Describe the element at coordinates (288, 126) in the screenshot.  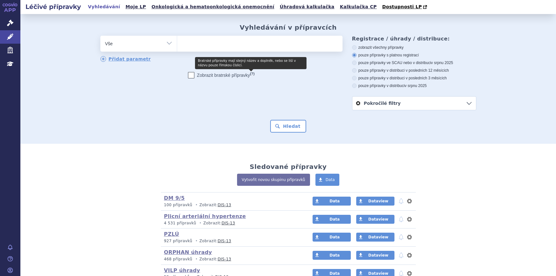
I see `button: Hledat` at that location.